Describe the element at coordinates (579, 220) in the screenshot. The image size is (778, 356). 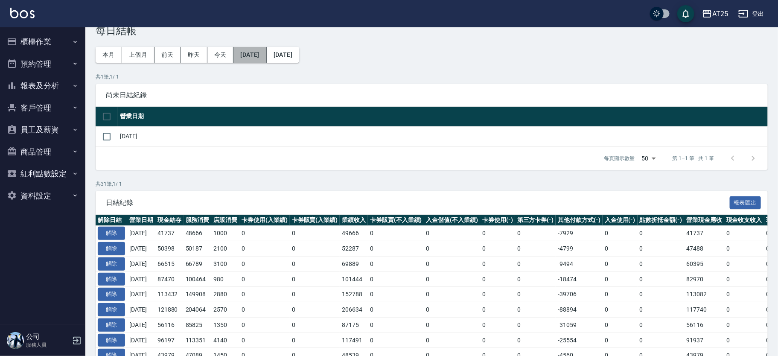
I see `th: 其他付款方式(-)` at that location.